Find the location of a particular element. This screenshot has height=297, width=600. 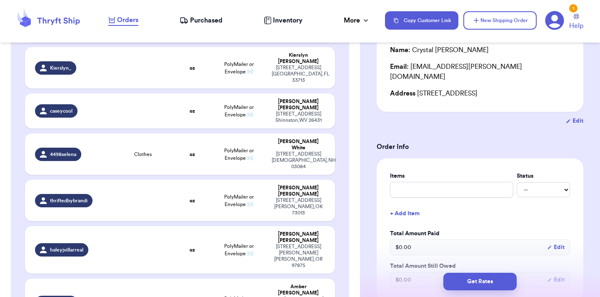

a: Help is located at coordinates (576, 22).